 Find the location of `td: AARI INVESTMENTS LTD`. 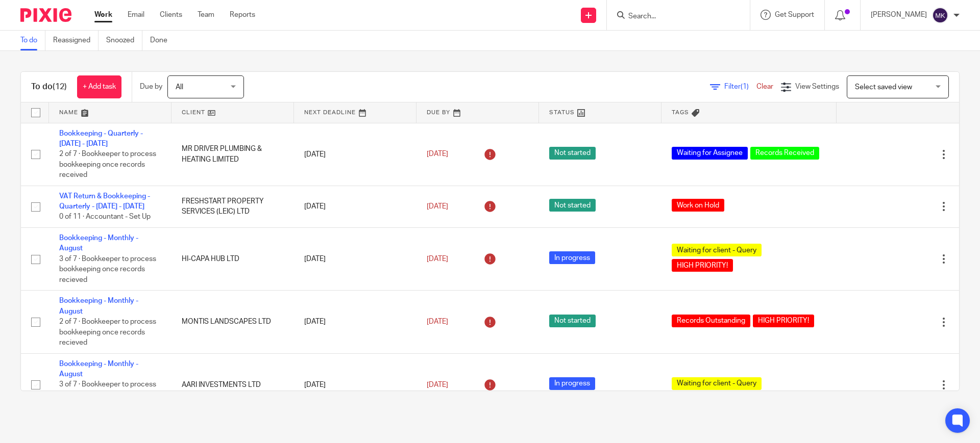

td: AARI INVESTMENTS LTD is located at coordinates (233, 385).